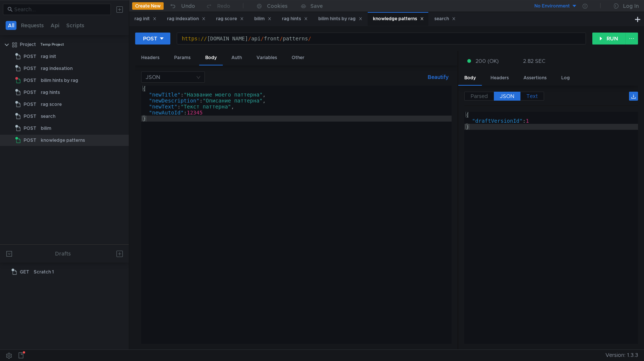 The height and width of the screenshot is (361, 644). Describe the element at coordinates (75, 26) in the screenshot. I see `button: Scripts` at that location.